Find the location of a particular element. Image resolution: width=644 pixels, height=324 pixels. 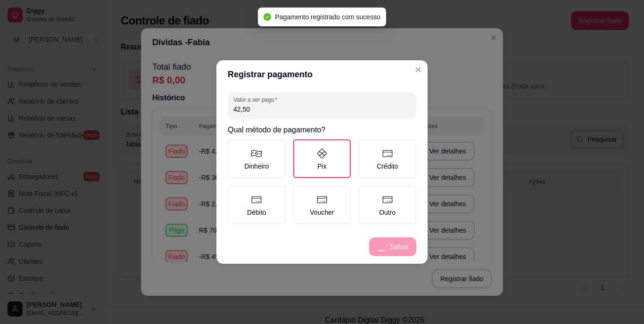

span: check-circle is located at coordinates (267, 17).